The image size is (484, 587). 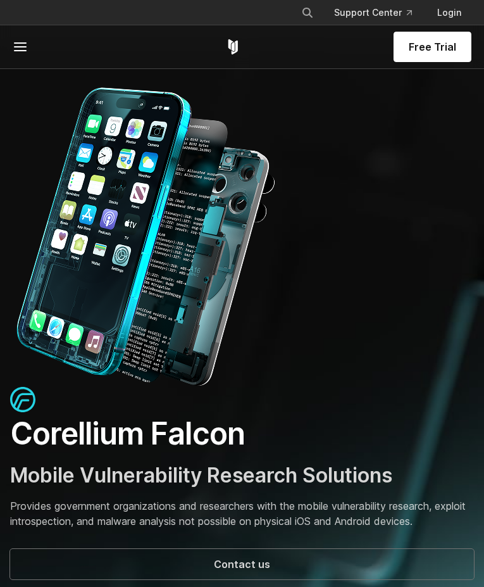 I want to click on img: falcon-icon, so click(x=23, y=399).